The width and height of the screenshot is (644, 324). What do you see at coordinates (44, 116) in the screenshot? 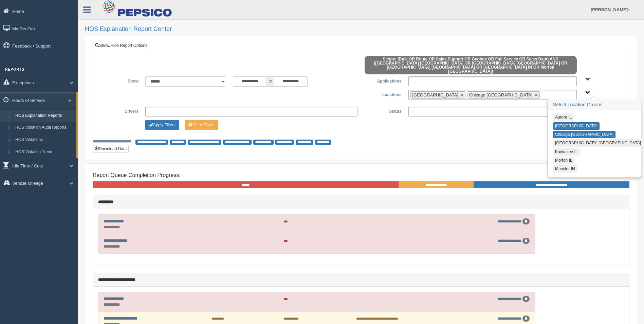
I see `a: HOS Explanation Reports` at bounding box center [44, 116].